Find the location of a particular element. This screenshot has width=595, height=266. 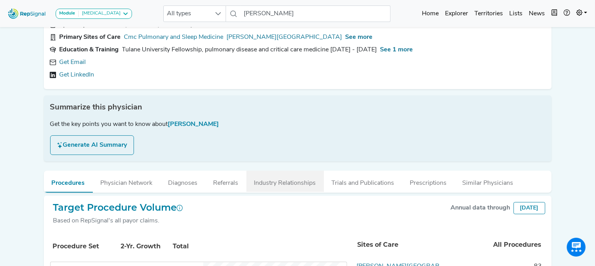

div: Education & Training is located at coordinates (89, 50).